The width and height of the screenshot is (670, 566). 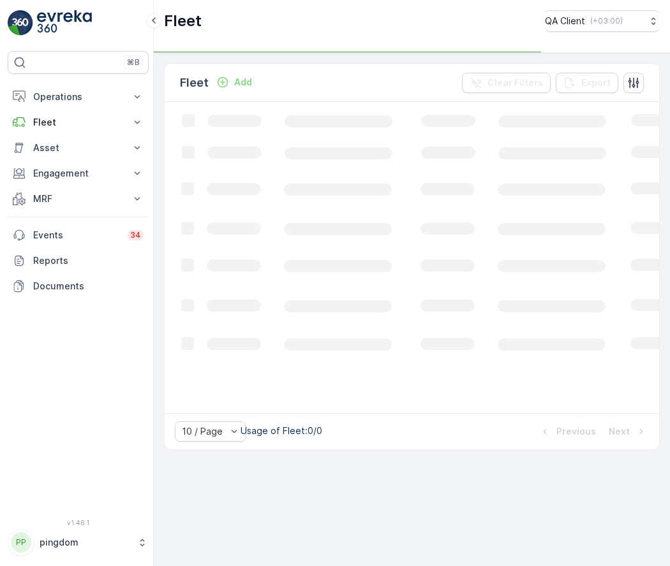 What do you see at coordinates (576, 432) in the screenshot?
I see `p: Previous` at bounding box center [576, 432].